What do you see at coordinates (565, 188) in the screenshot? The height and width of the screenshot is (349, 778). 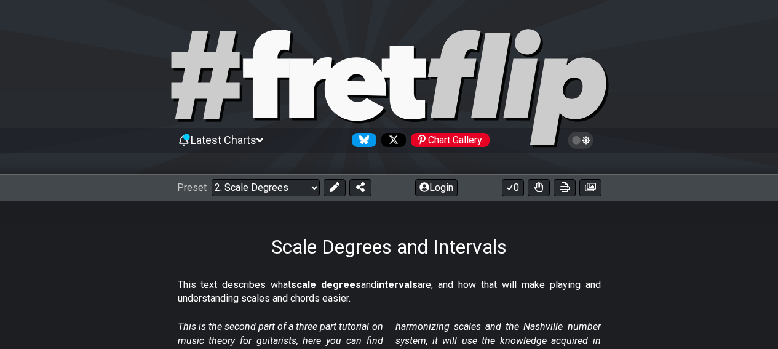 I see `button: Print` at bounding box center [565, 188].